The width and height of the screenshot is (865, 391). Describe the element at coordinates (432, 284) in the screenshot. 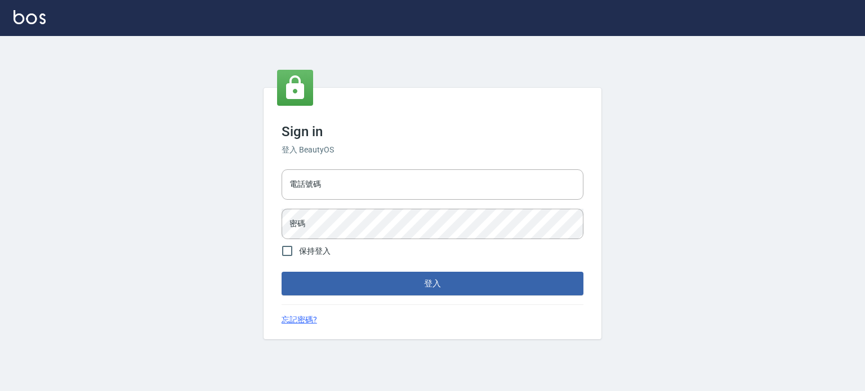

I see `button: 登入` at that location.